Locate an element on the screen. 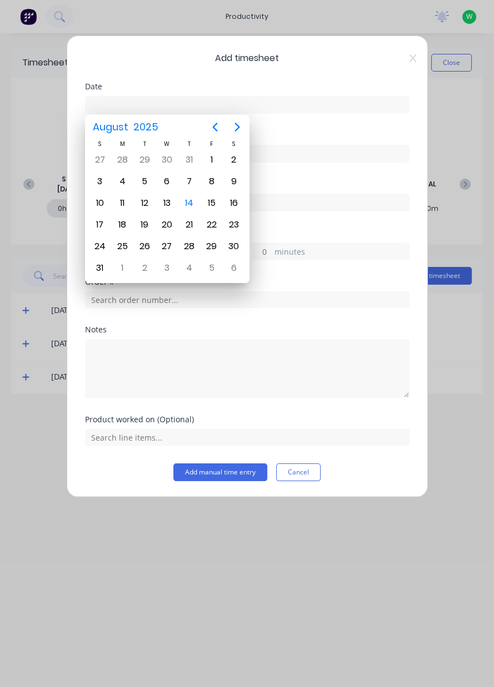 This screenshot has height=687, width=494. button: Cancel is located at coordinates (298, 472).